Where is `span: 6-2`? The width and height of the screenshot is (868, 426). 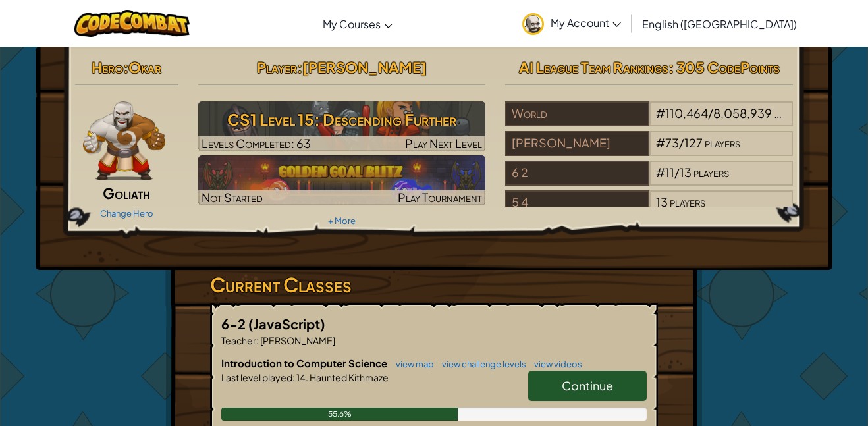
span: 6-2 is located at coordinates (234, 323).